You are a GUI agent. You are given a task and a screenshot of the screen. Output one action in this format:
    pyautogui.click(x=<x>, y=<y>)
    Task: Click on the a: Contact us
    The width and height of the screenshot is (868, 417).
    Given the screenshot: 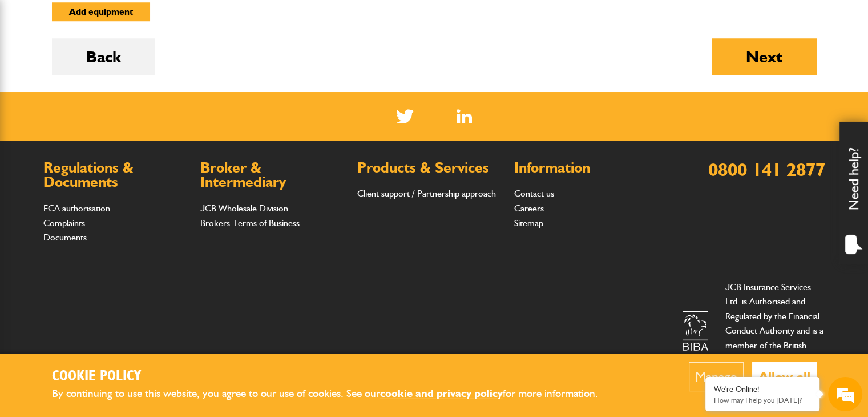 What is the action you would take?
    pyautogui.click(x=534, y=193)
    